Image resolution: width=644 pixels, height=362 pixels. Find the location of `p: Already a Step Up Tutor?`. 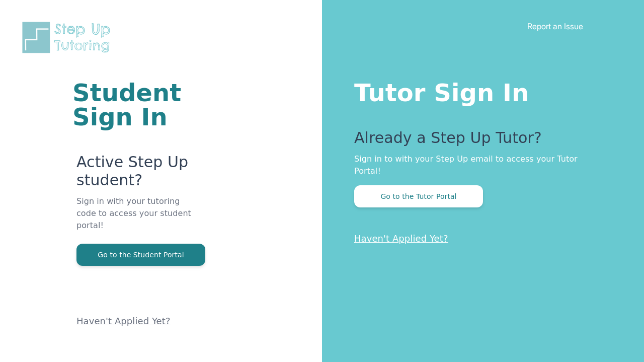

p: Already a Step Up Tutor? is located at coordinates (479, 141).